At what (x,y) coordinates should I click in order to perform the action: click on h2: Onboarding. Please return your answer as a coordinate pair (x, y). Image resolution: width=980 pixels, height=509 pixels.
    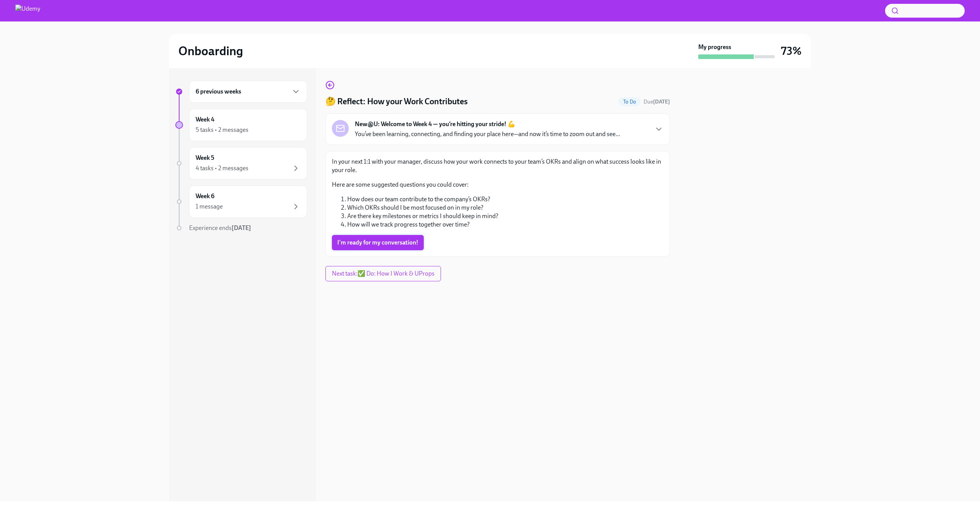
    Looking at the image, I should click on (210, 51).